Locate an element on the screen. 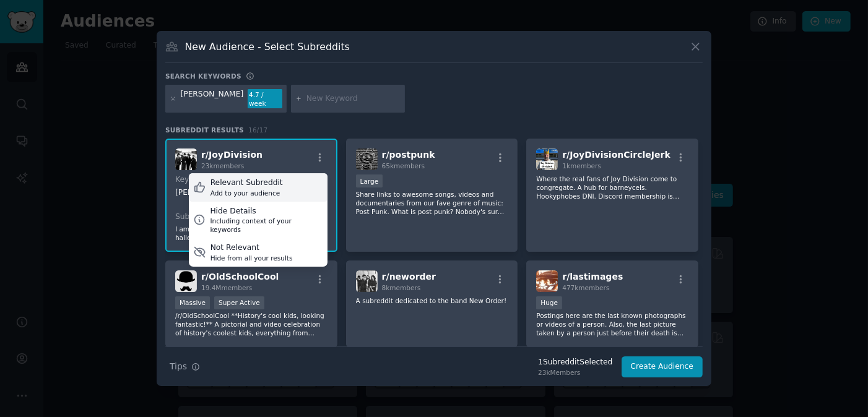 Image resolution: width=868 pixels, height=417 pixels. p: /r/OldSchoolCool **History's cool kids, looking fantastic!** A pictorial and video celebration of... is located at coordinates (251, 324).